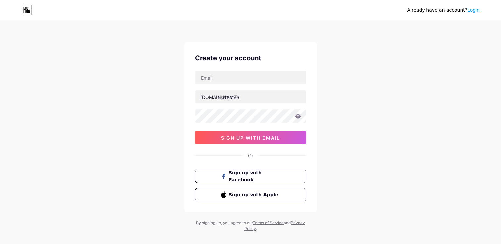 The width and height of the screenshot is (501, 244). I want to click on button: Sign up with Facebook, so click(250, 176).